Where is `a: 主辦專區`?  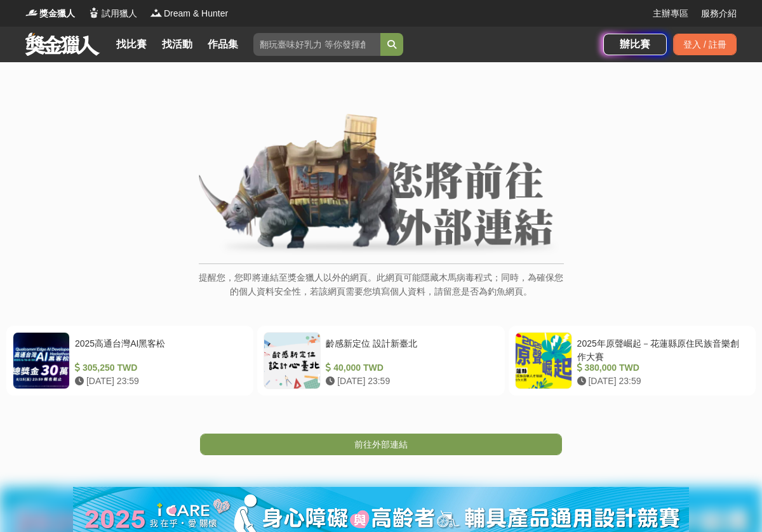 a: 主辦專區 is located at coordinates (670, 13).